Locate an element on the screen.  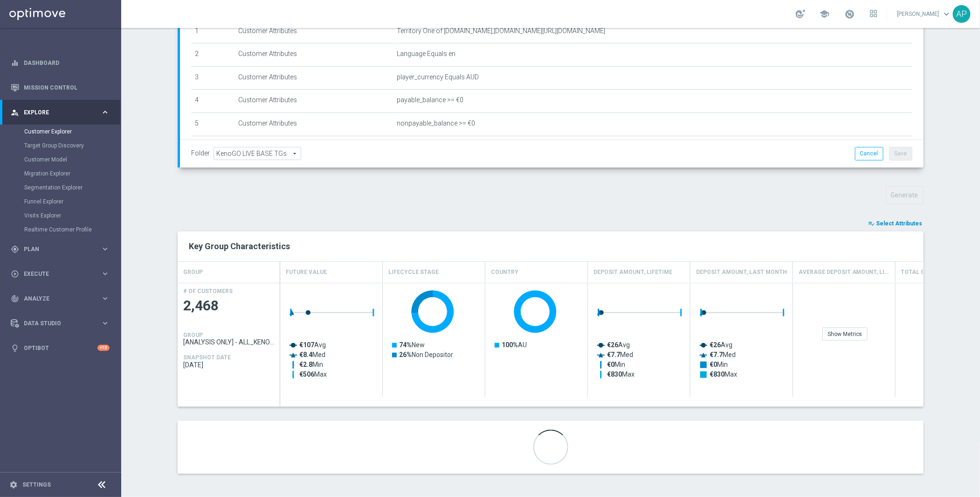
td: 6 is located at coordinates (213, 148).